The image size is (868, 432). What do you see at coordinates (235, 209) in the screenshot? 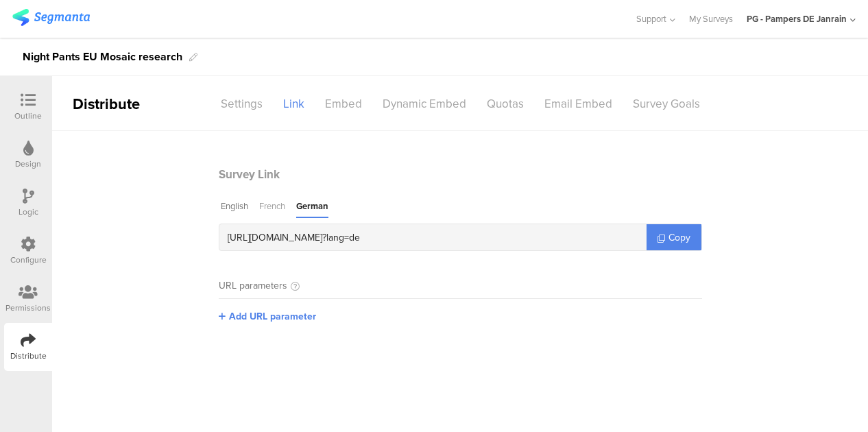
I see `div: English` at bounding box center [235, 209].